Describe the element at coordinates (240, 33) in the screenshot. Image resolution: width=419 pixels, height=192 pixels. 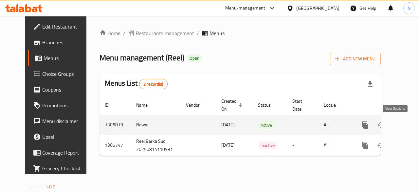
I see `nav: breadcrumb` at that location.